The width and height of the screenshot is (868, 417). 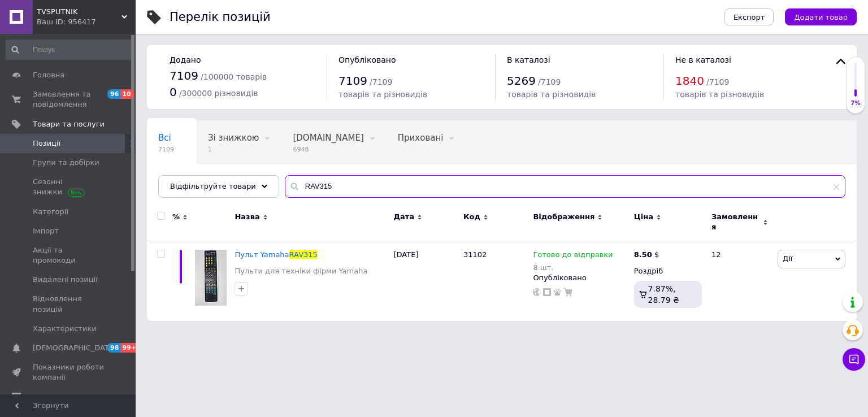 What do you see at coordinates (664, 294) in the screenshot?
I see `span: 7.87%, 28.79 ₴` at bounding box center [664, 294].